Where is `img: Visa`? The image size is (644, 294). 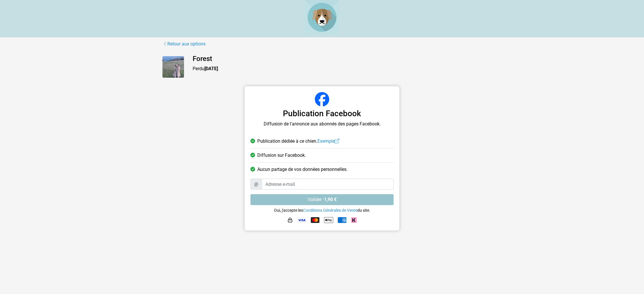
img: Visa is located at coordinates (302, 220).